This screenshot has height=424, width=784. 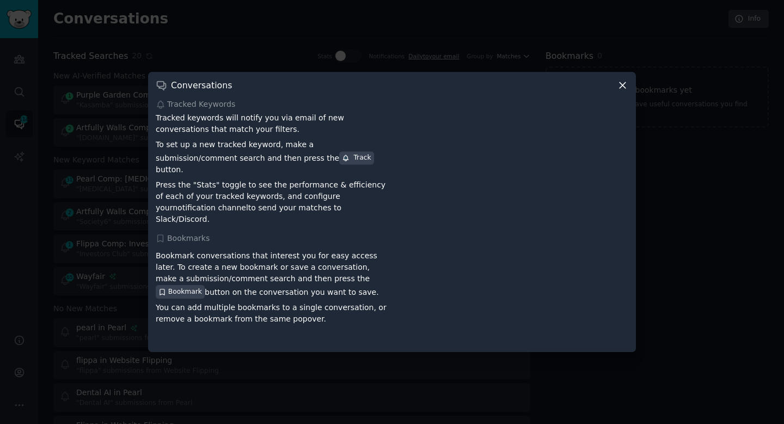 What do you see at coordinates (392, 104) in the screenshot?
I see `div: Tracked Keywords` at bounding box center [392, 104].